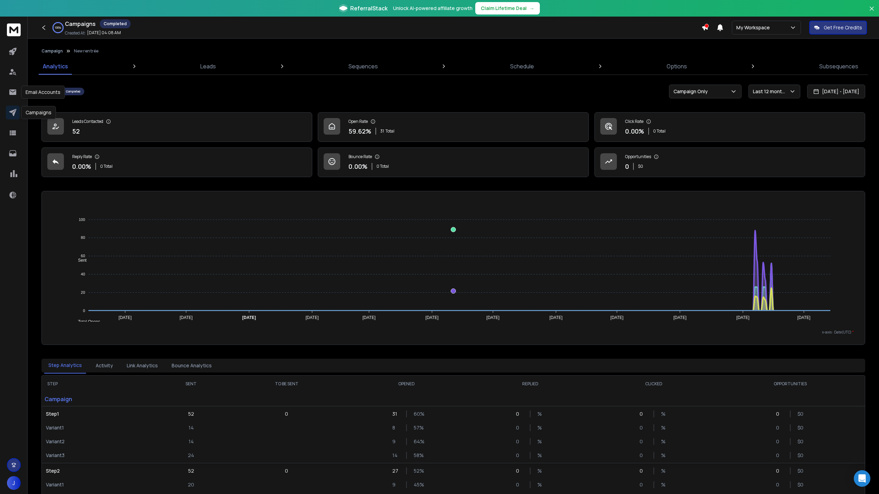  I want to click on span: Total, so click(390, 131).